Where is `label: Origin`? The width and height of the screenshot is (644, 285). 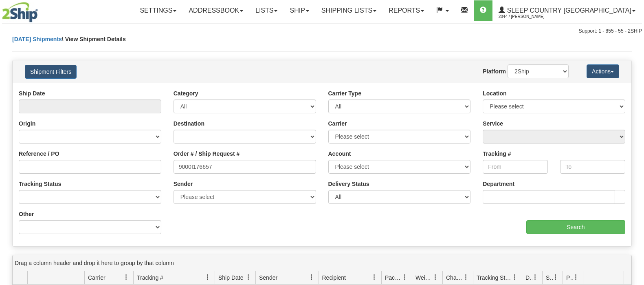 label: Origin is located at coordinates (27, 124).